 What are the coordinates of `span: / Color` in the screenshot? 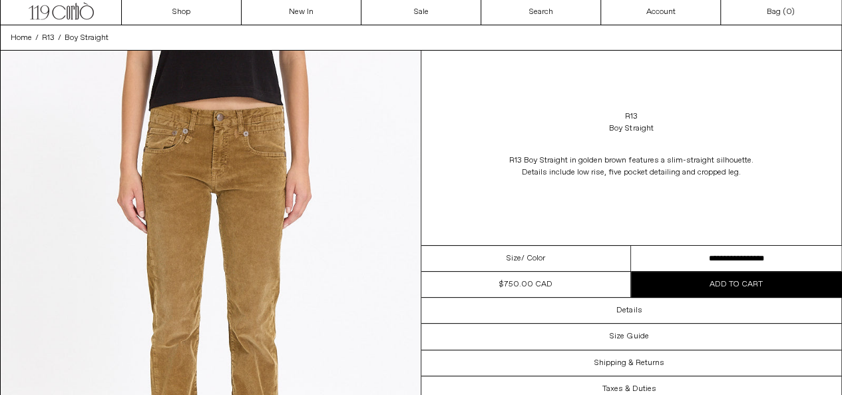 It's located at (533, 258).